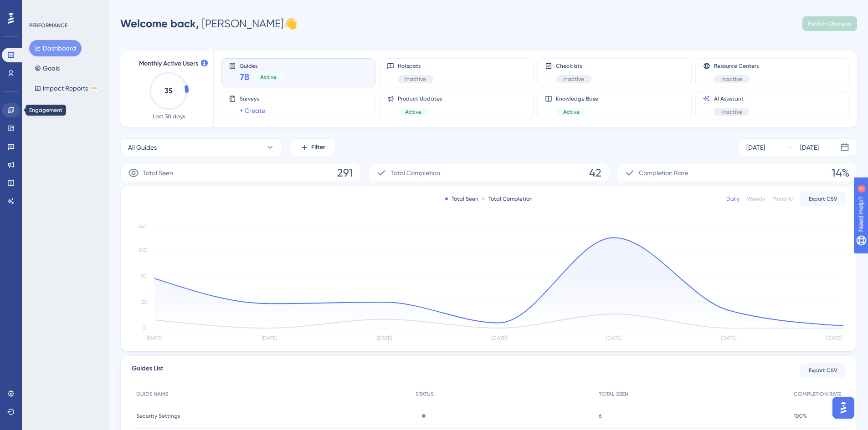 The image size is (868, 430). I want to click on button: Dashboard, so click(55, 48).